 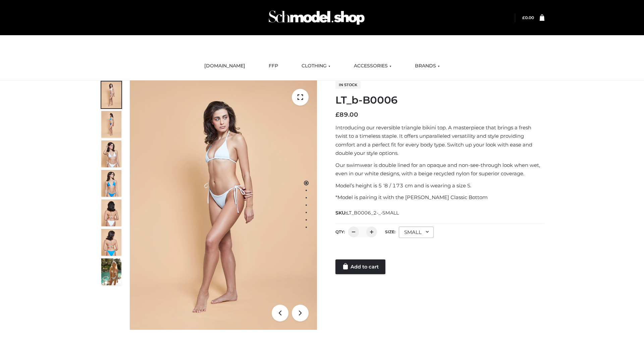 I want to click on img: ArielClassicBikiniTop_CloudNine_AzureSky_OW114ECO_8-scaled.jpg, so click(x=112, y=242).